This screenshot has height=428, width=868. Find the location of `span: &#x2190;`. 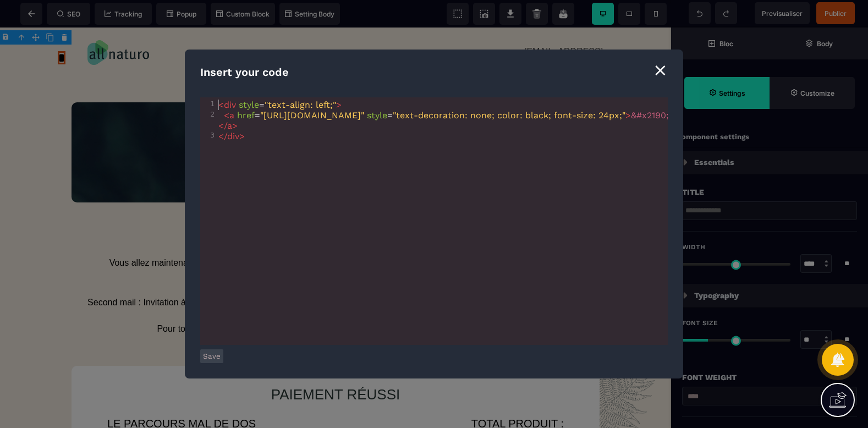

span: &#x2190; is located at coordinates (650, 115).